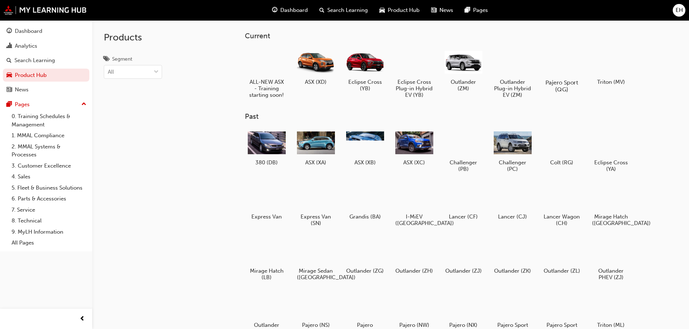 The height and width of the screenshot is (329, 689). I want to click on a: 7. Service, so click(49, 210).